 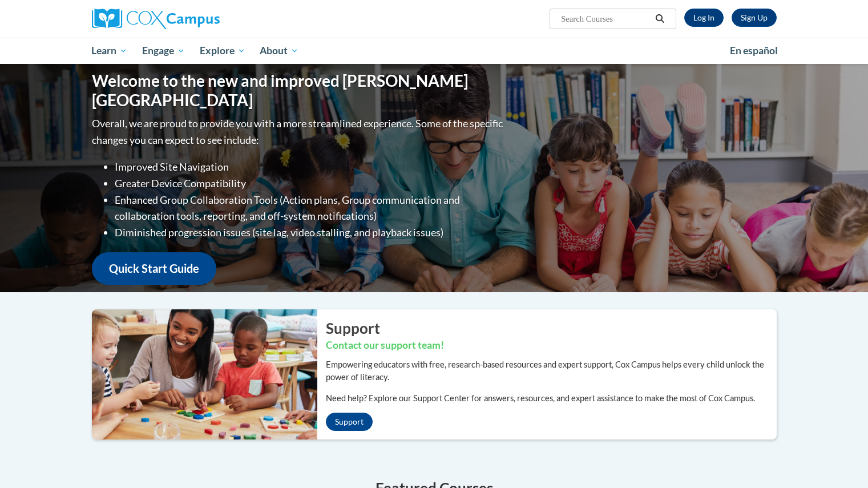 I want to click on p: Need help? Explore our Support Center for answers, resources, and expert assistance to make the m..., so click(x=551, y=398).